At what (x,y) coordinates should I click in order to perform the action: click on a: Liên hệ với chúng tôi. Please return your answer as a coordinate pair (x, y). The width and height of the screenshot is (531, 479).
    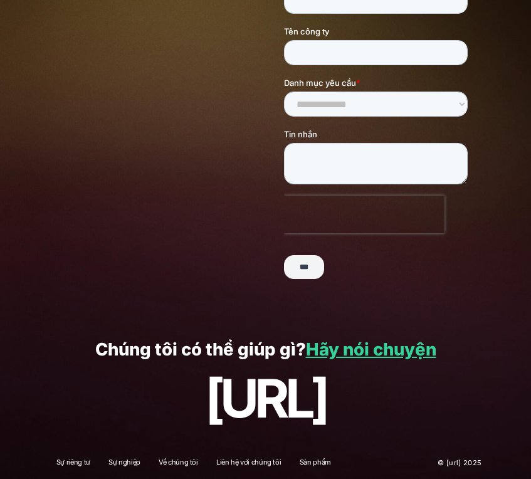
    Looking at the image, I should click on (248, 463).